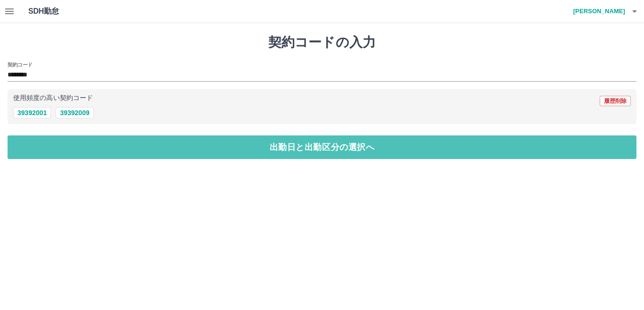  Describe the element at coordinates (322, 43) in the screenshot. I see `h1: 契約コードの入力` at that location.